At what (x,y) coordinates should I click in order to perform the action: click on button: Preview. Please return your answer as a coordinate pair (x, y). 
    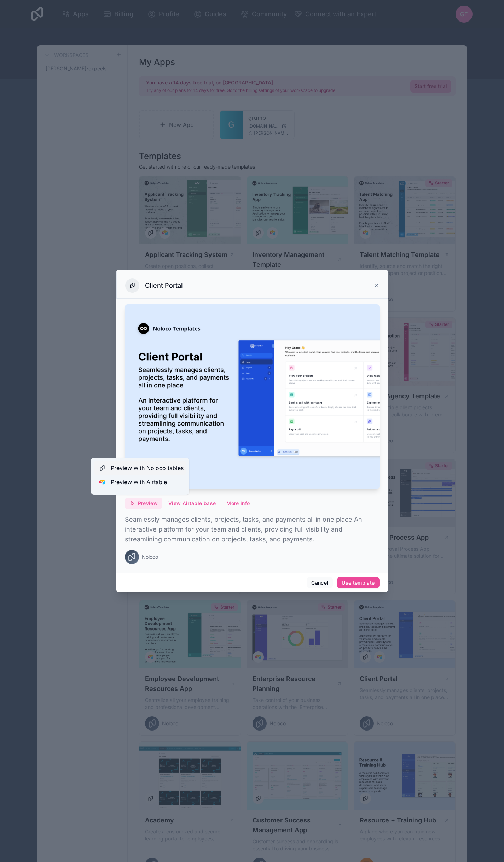
    Looking at the image, I should click on (144, 503).